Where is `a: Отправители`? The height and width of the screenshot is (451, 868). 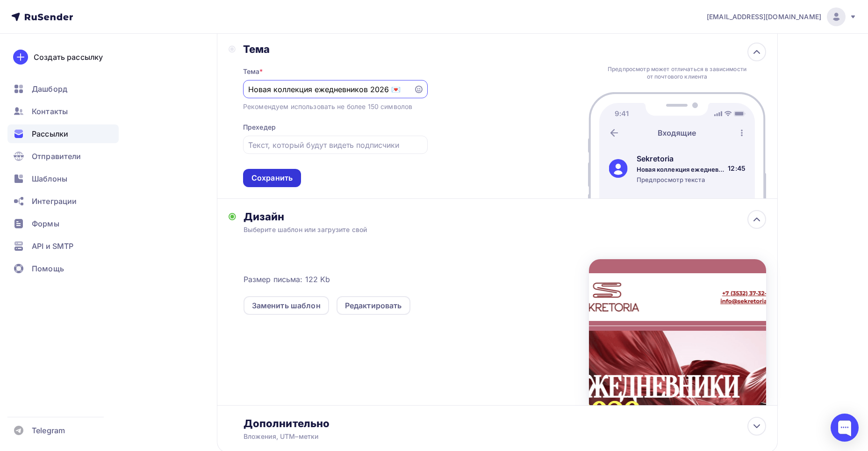
a: Отправители is located at coordinates (64, 156).